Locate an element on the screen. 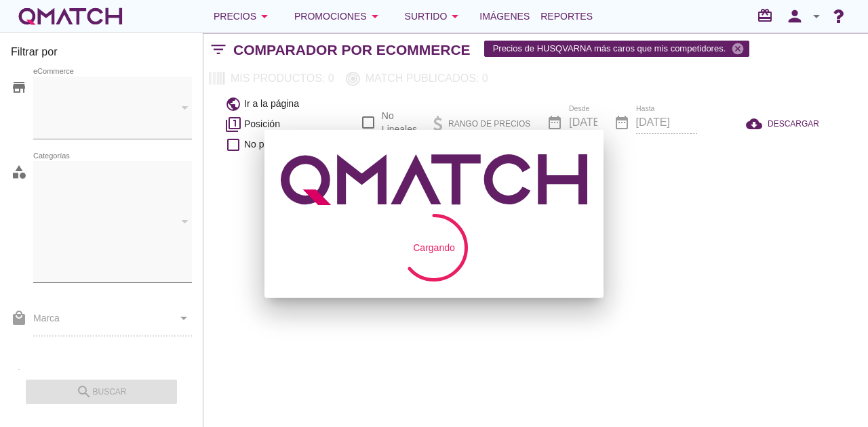  i: check_box_outline_blank is located at coordinates (233, 145).